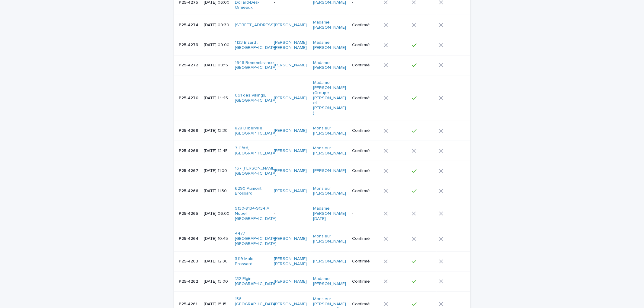  Describe the element at coordinates (189, 304) in the screenshot. I see `p: P25-4261` at that location.